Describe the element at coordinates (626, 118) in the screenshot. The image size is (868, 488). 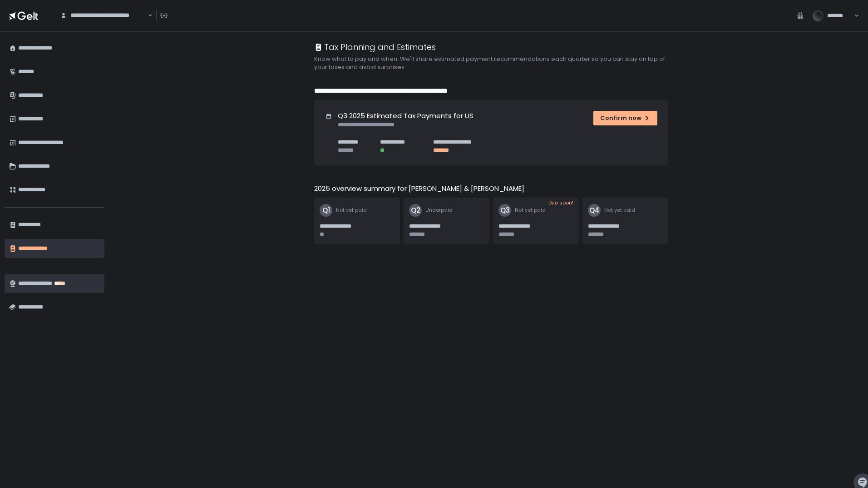
I see `button: Confirm now` at that location.